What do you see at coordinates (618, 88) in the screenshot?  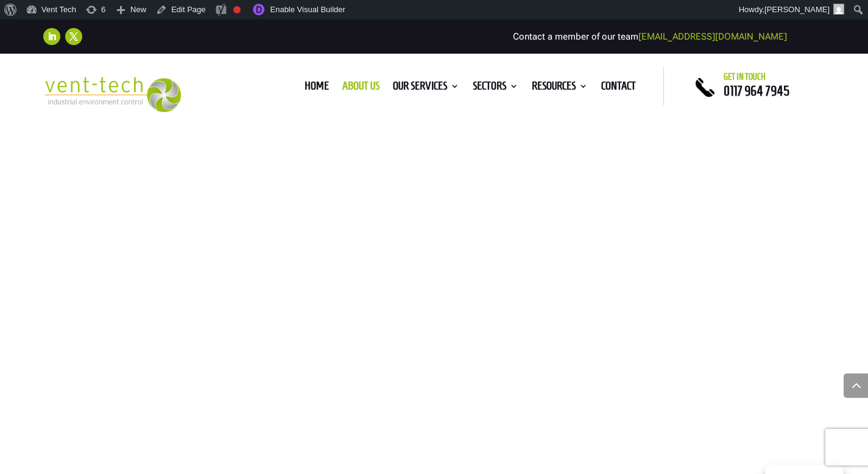 I see `a: Contact` at bounding box center [618, 88].